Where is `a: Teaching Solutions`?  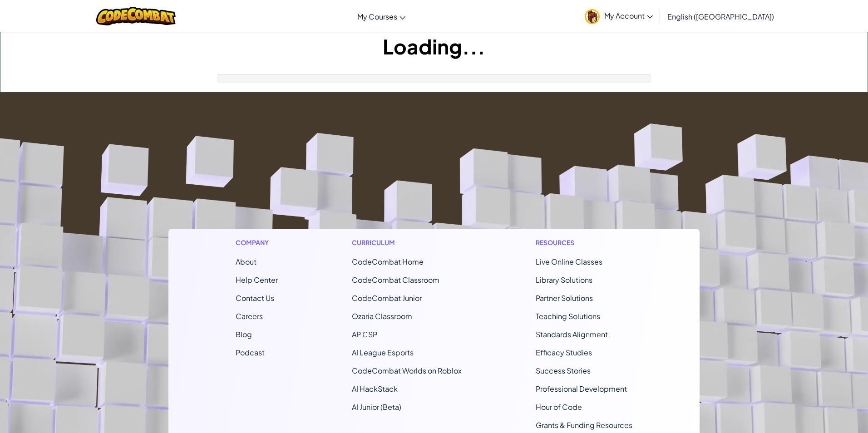 a: Teaching Solutions is located at coordinates (568, 316).